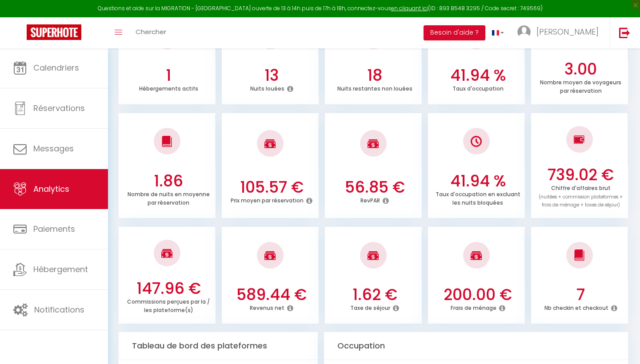  What do you see at coordinates (375, 295) in the screenshot?
I see `h3: 1.62 €` at bounding box center [375, 295].